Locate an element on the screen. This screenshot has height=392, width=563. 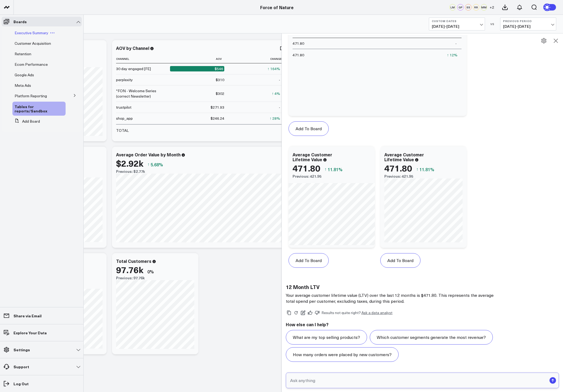
div: ↑ 28% is located at coordinates (275, 119).